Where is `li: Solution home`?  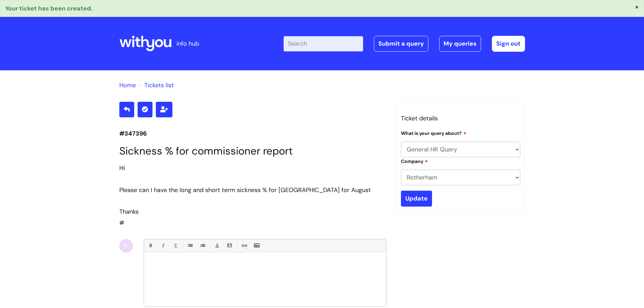 li: Solution home is located at coordinates (127, 85).